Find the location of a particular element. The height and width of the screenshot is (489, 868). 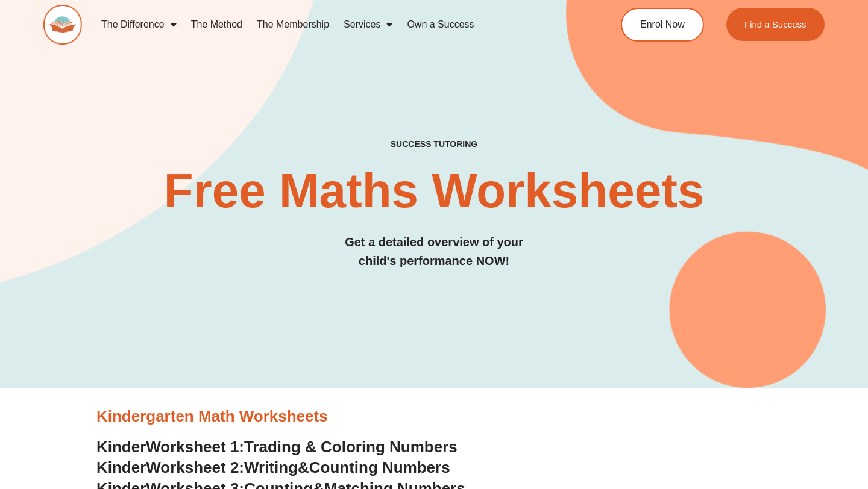

h3: Get a detailed overview of your child's performance NOW! is located at coordinates (434, 251).